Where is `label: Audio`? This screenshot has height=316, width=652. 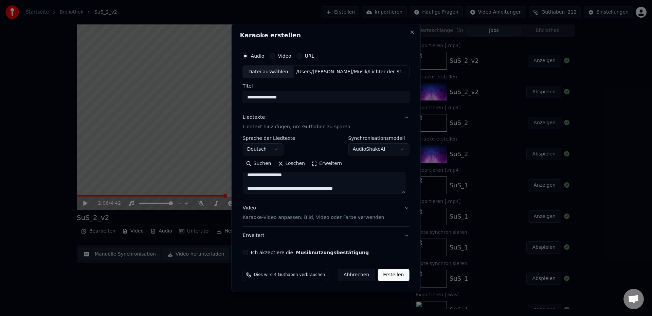
label: Audio is located at coordinates (258, 56).